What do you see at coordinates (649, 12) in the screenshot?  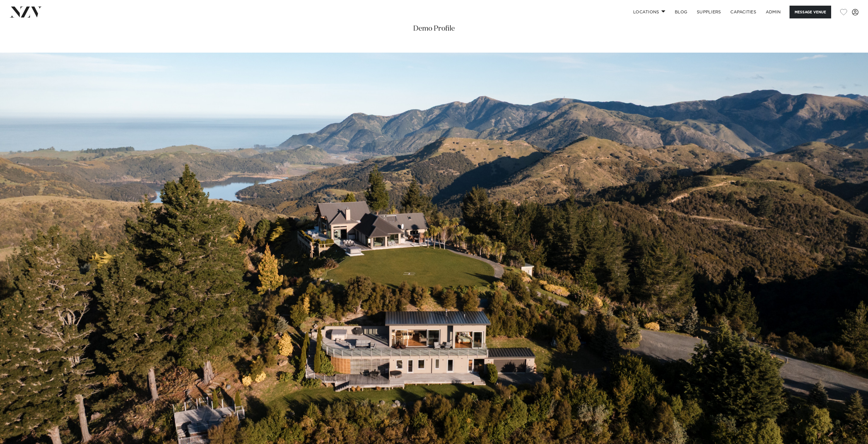 I see `a: Locations` at bounding box center [649, 12].